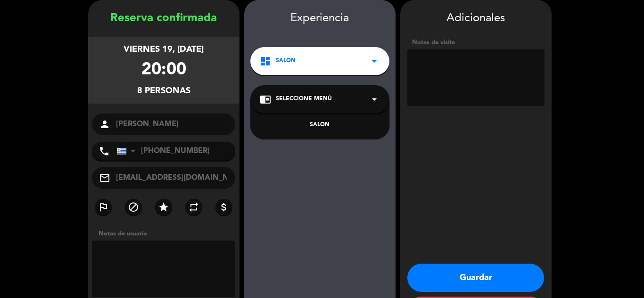 This screenshot has height=298, width=644. I want to click on div: 8 personas, so click(164, 91).